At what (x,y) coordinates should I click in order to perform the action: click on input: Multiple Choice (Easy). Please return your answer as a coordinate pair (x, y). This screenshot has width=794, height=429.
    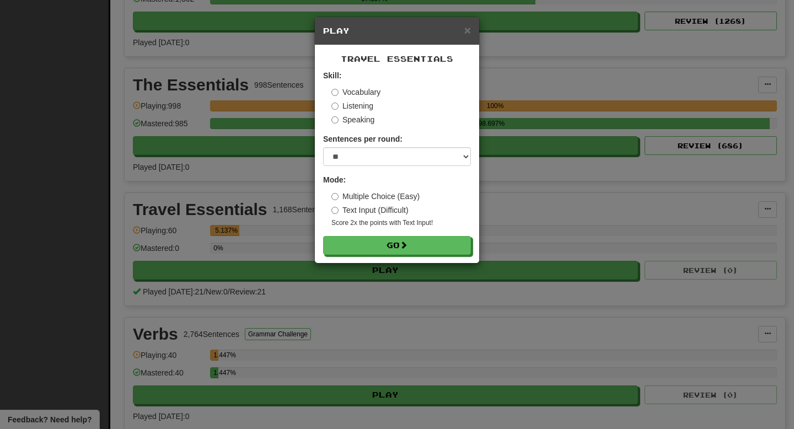
    Looking at the image, I should click on (335, 196).